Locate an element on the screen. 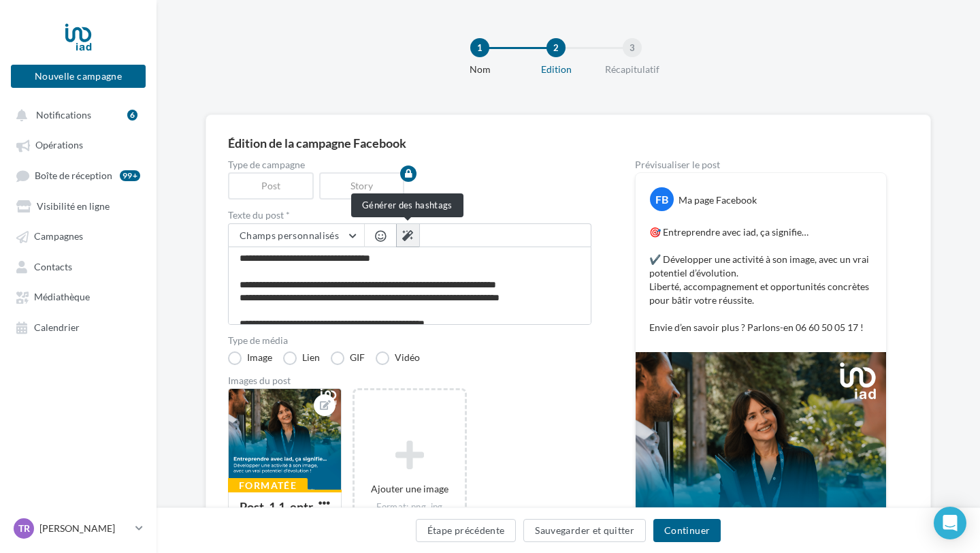 The width and height of the screenshot is (980, 553). div: FB is located at coordinates (661, 198).